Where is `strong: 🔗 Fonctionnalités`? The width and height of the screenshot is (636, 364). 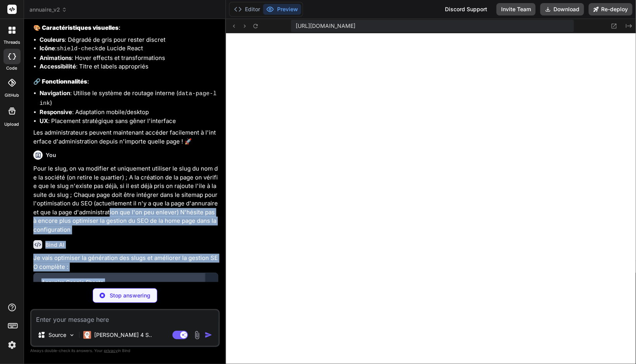 strong: 🔗 Fonctionnalités is located at coordinates (60, 81).